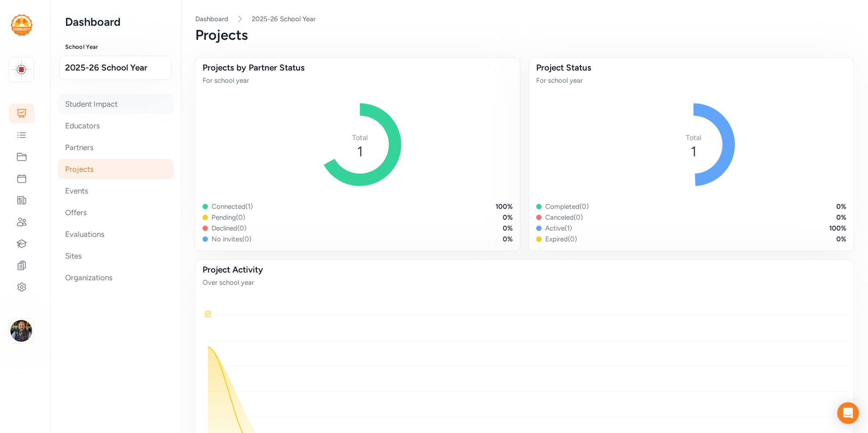  I want to click on div: Project Activity, so click(524, 270).